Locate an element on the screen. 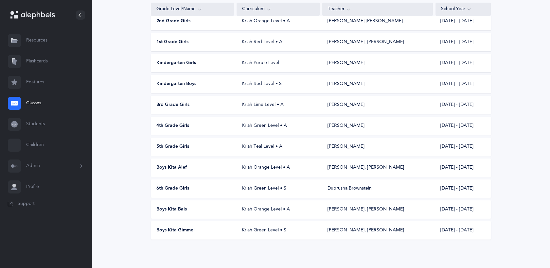  span: Kindergarten Boys is located at coordinates (176, 84).